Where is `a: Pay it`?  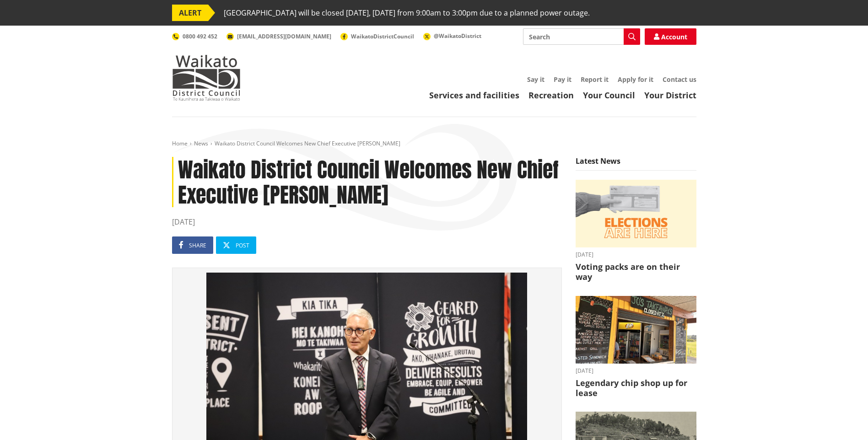 a: Pay it is located at coordinates (562, 79).